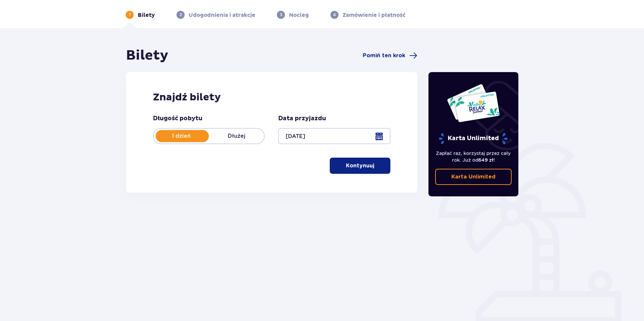 The height and width of the screenshot is (321, 644). Describe the element at coordinates (473, 157) in the screenshot. I see `p: Zapłać raz, korzystaj przez cały rok. Już od !` at that location.